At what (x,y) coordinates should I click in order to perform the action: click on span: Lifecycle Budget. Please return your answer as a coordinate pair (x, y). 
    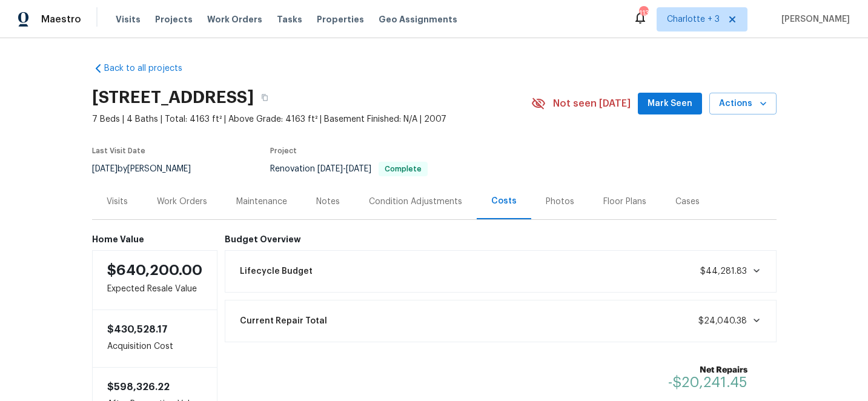
    Looking at the image, I should click on (276, 271).